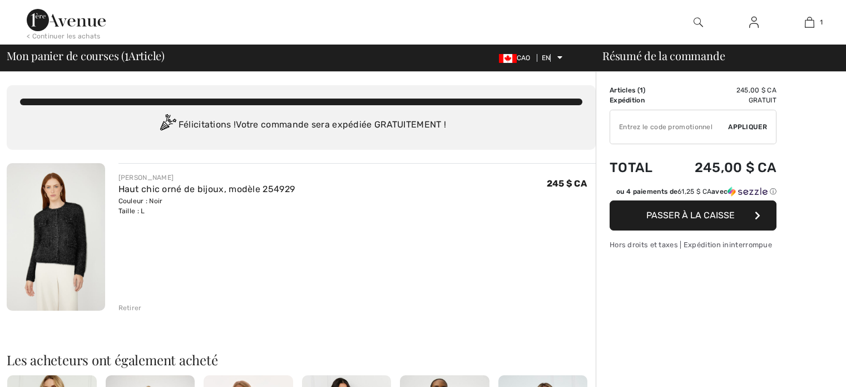 This screenshot has height=387, width=846. What do you see at coordinates (546, 58) in the screenshot?
I see `font: EN` at bounding box center [546, 58].